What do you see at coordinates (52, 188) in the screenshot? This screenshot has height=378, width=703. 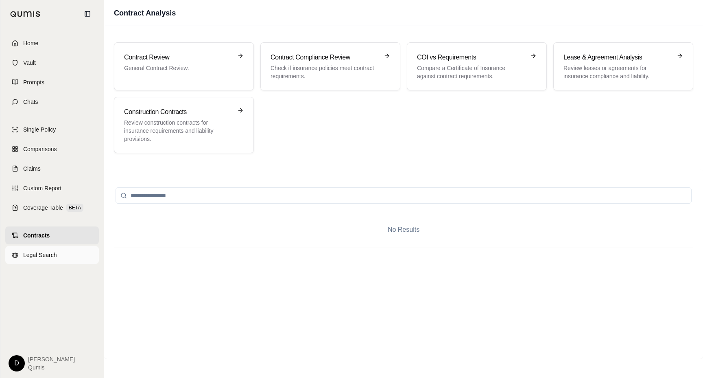 I see `a: Custom Report` at bounding box center [52, 188].